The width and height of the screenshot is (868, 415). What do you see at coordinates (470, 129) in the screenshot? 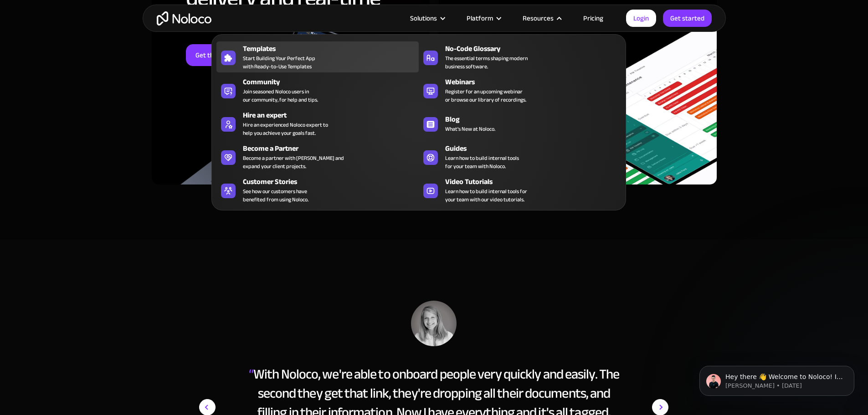
I see `span: What's New at Noloco.` at bounding box center [470, 129].